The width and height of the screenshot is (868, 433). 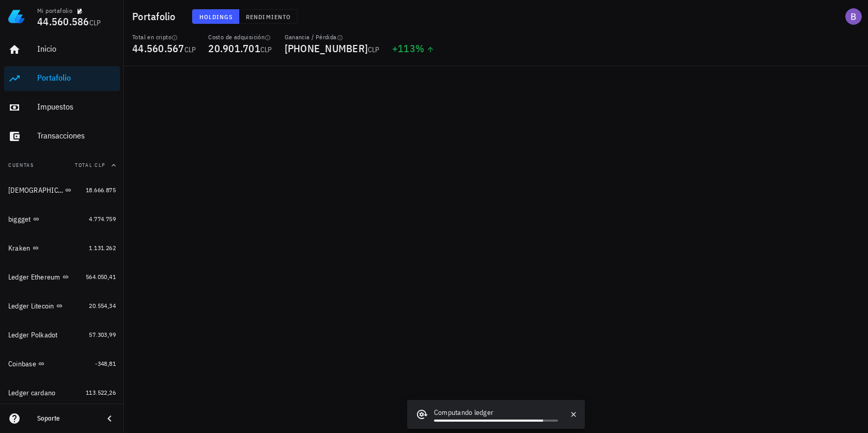 I want to click on span: 57.303,99, so click(x=102, y=334).